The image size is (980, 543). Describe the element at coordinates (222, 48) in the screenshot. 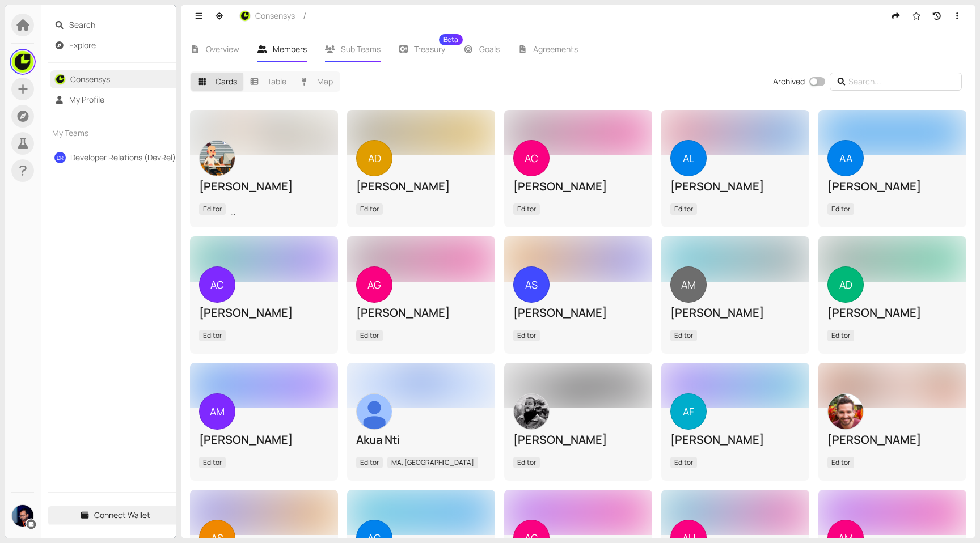

I see `span: Overview` at that location.